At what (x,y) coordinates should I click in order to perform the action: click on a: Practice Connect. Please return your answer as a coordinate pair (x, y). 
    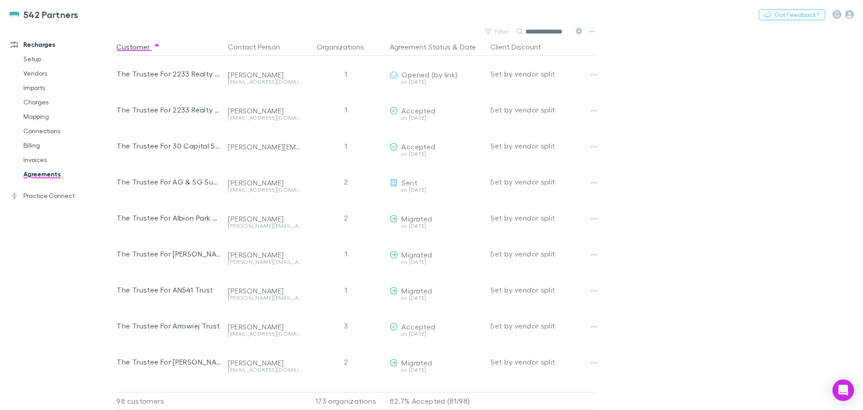
    Looking at the image, I should click on (62, 196).